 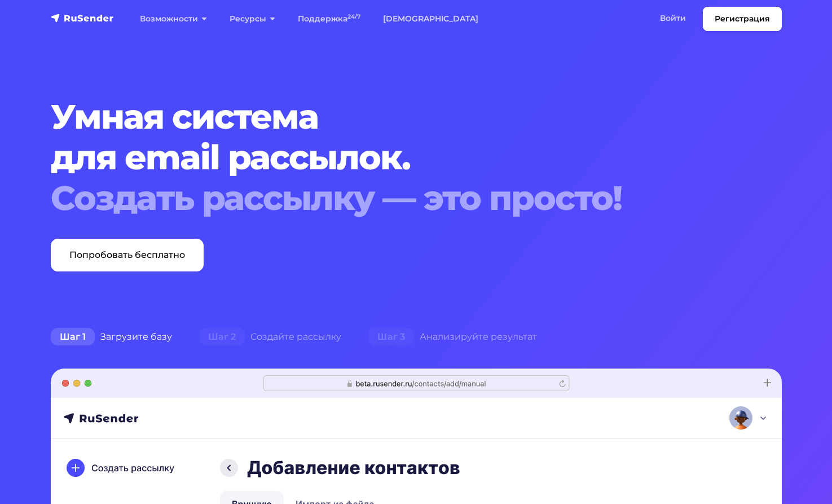 I want to click on span: Шаг 3, so click(x=391, y=336).